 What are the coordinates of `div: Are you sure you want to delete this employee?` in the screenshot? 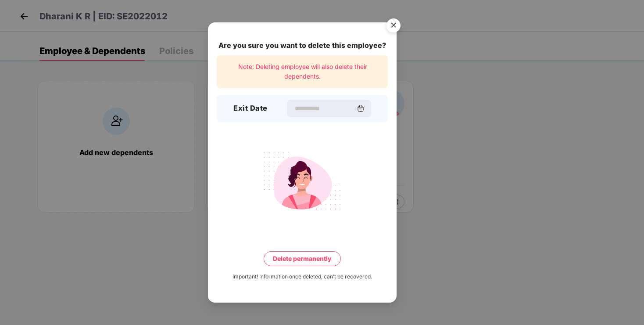 It's located at (302, 45).